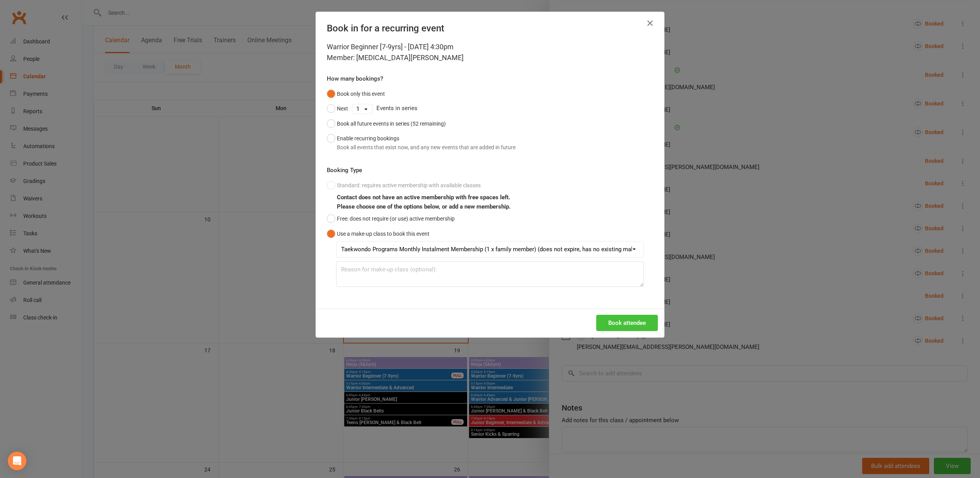 The image size is (980, 478). Describe the element at coordinates (344, 170) in the screenshot. I see `label: Booking Type` at that location.